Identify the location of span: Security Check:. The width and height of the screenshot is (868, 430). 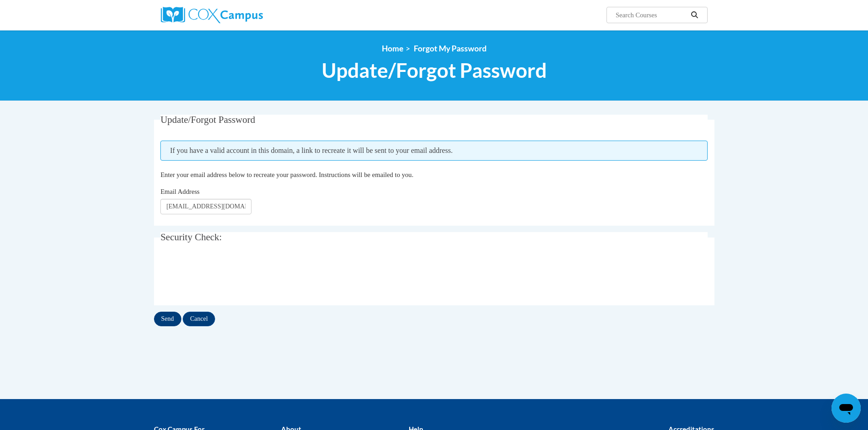
(191, 237).